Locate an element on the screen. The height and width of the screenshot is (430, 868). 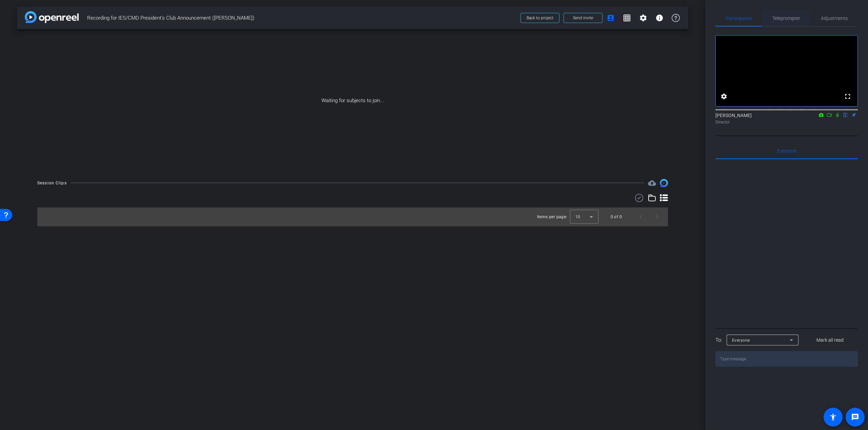
mat-icon: cloud_upload is located at coordinates (652, 183).